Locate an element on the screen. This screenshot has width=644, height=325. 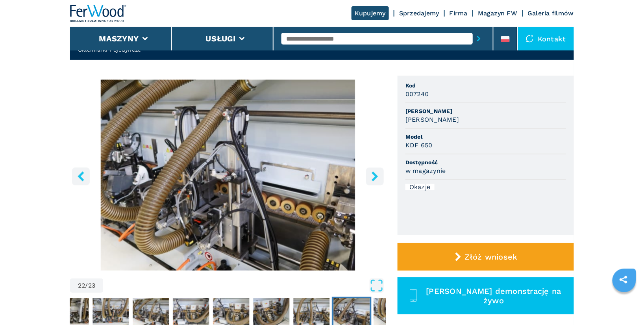
h3: 007240 is located at coordinates (417, 94).